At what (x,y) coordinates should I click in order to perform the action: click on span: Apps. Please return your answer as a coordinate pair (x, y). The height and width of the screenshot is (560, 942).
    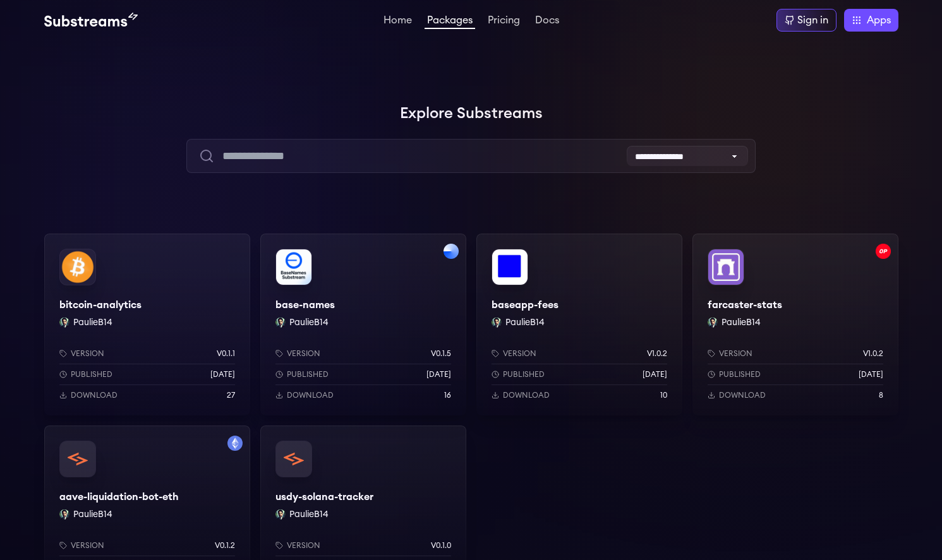
    Looking at the image, I should click on (879, 20).